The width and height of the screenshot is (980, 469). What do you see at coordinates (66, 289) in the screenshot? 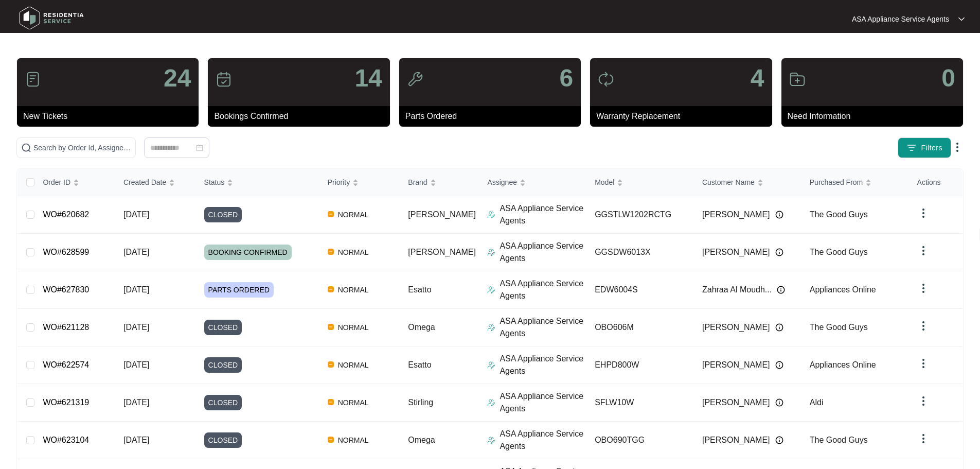
I see `a: WO#627830` at bounding box center [66, 289].